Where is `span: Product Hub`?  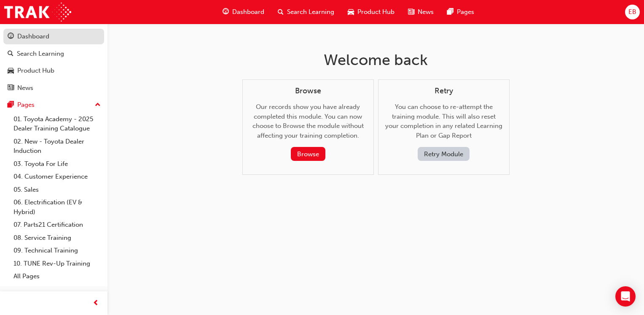 span: Product Hub is located at coordinates (376, 12).